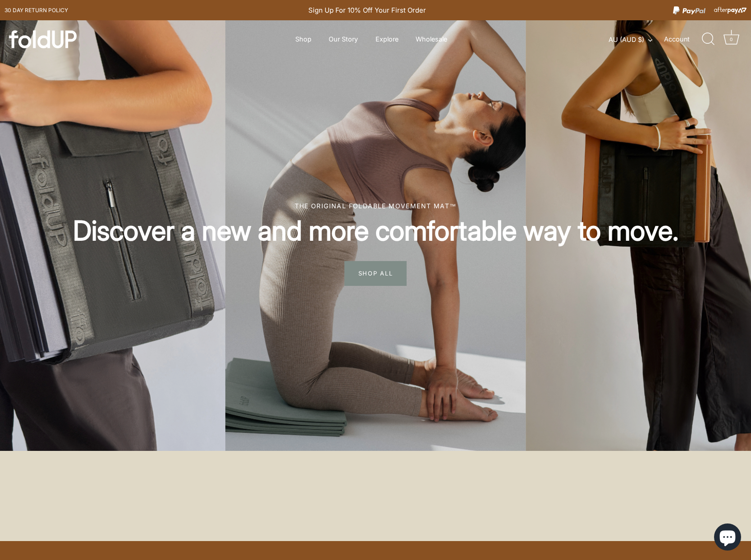  I want to click on a: Our Story, so click(343, 39).